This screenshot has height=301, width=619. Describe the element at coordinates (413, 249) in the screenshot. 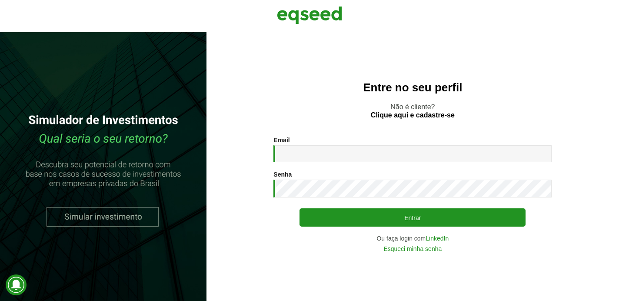

I see `a: Esqueci minha senha` at that location.